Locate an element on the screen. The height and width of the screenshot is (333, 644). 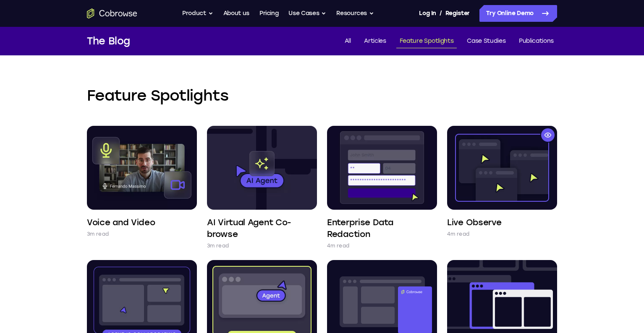
a: Try Online Demo is located at coordinates (518, 13).